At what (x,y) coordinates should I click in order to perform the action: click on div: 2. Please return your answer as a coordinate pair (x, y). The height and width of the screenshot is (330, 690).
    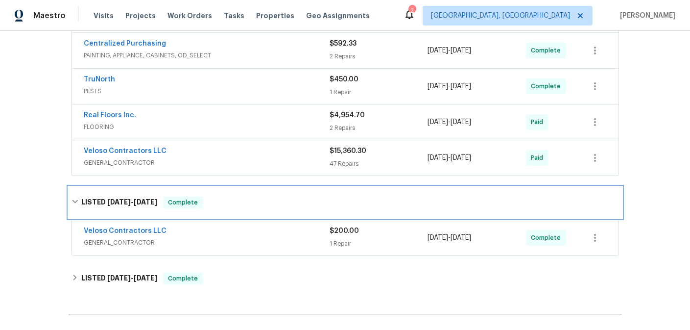
    Looking at the image, I should click on (412, 11).